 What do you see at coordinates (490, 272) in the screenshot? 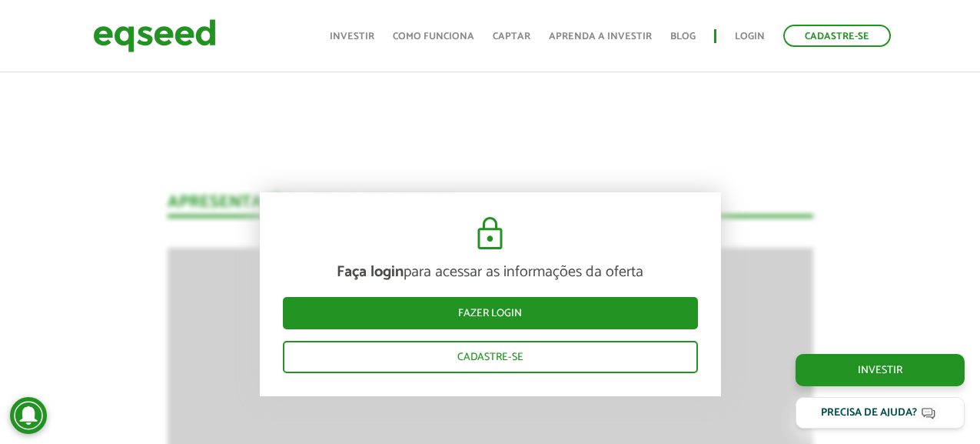
I see `p: para acessar as informações da oferta` at bounding box center [490, 272].